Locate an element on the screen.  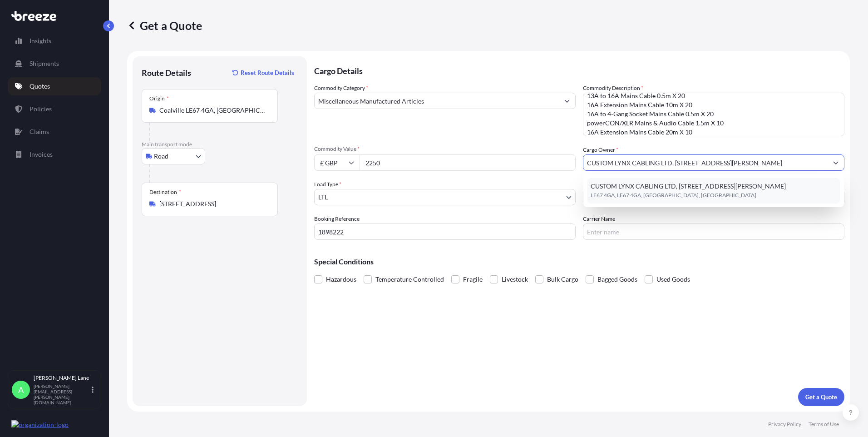
span: Temperature Controlled is located at coordinates (409, 279).